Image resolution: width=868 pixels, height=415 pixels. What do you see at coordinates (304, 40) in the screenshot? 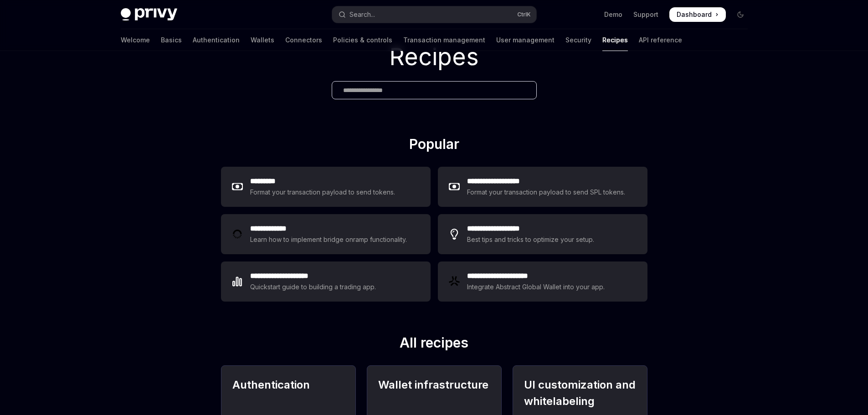
I see `a: Connectors` at bounding box center [304, 40].